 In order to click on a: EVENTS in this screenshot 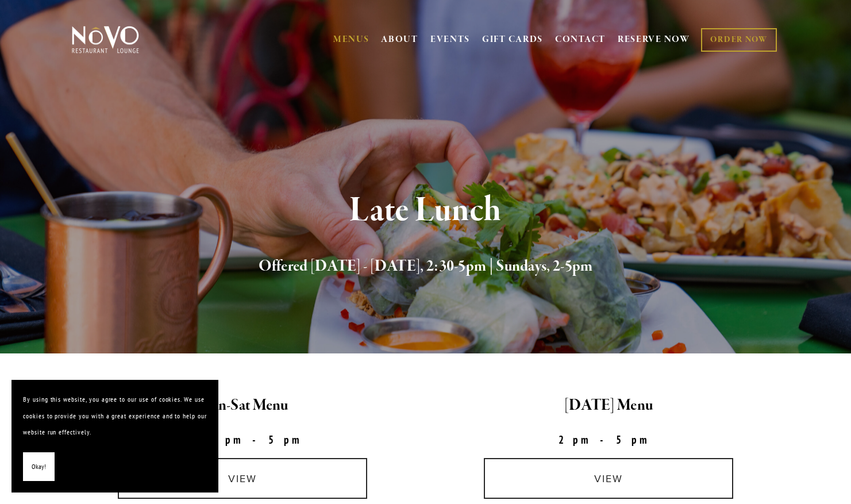, I will do `click(449, 40)`.